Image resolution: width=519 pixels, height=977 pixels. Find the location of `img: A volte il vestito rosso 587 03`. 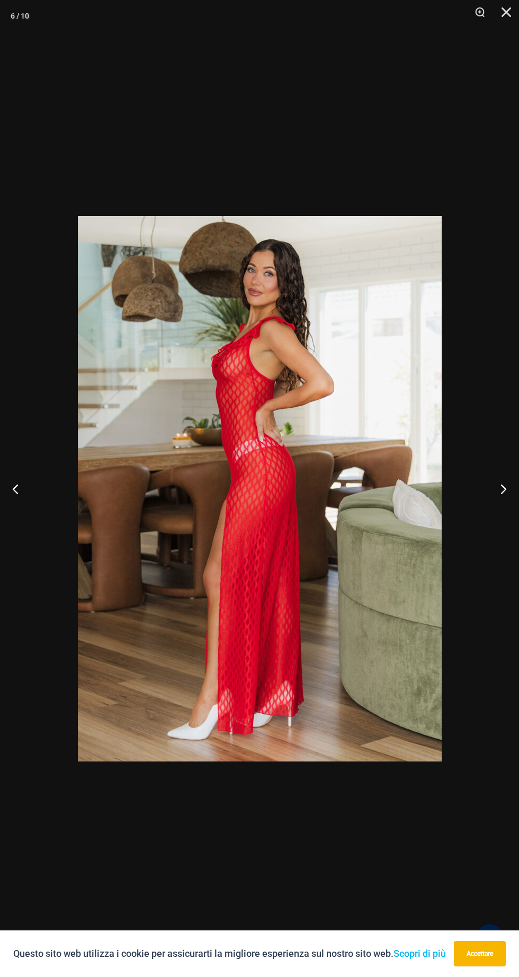

img: A volte il vestito rosso 587 03 is located at coordinates (260, 489).